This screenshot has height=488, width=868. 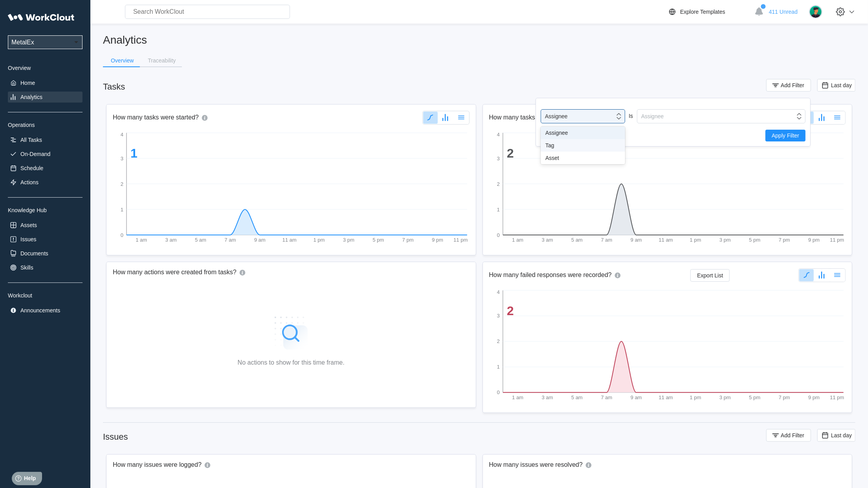 I want to click on div: Tag, so click(x=583, y=145).